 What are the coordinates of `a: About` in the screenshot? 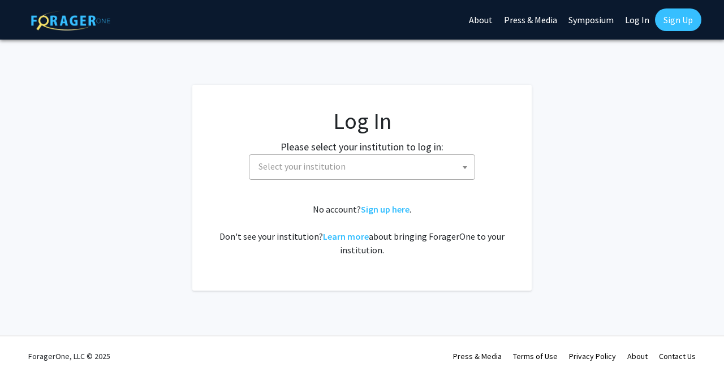 It's located at (637, 356).